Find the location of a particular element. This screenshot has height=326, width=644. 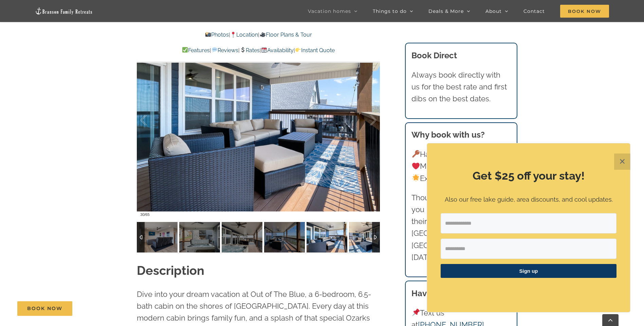

b: Book Direct is located at coordinates (434, 55).